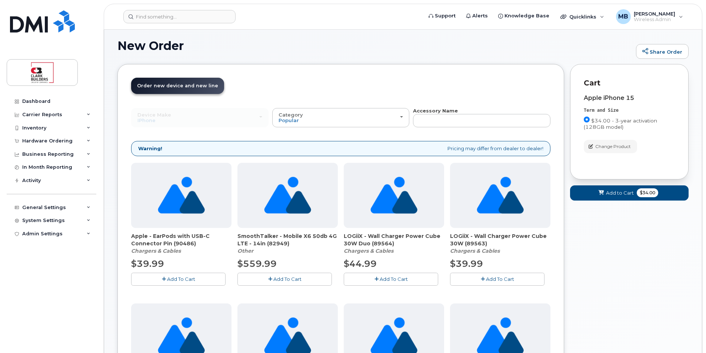 The height and width of the screenshot is (353, 706). Describe the element at coordinates (287, 240) in the screenshot. I see `span: SmoothTalker - Mobile X6 50db 4G LTE - 14in (82949)` at that location.